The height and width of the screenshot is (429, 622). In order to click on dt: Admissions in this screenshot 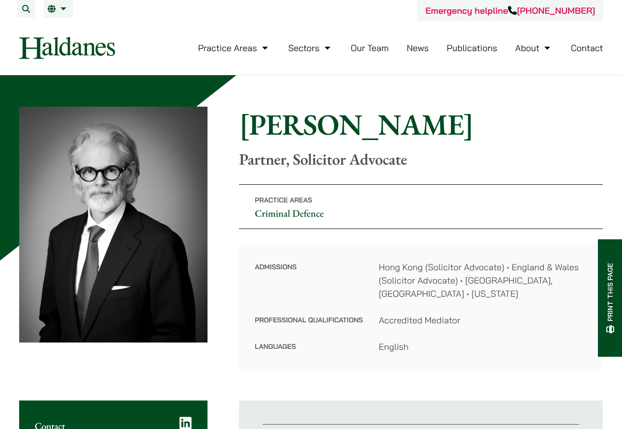, I will do `click(309, 287)`.